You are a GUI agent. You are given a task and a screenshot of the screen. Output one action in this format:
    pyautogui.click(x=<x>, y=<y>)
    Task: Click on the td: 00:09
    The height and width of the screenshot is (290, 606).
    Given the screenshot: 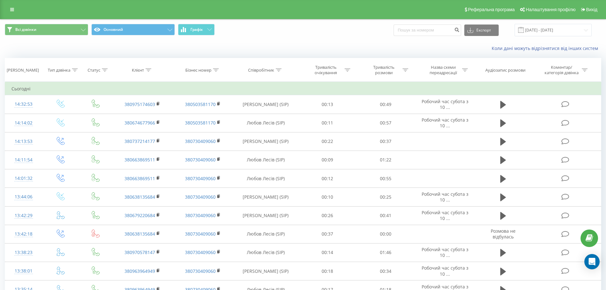 What is the action you would take?
    pyautogui.click(x=327, y=160)
    